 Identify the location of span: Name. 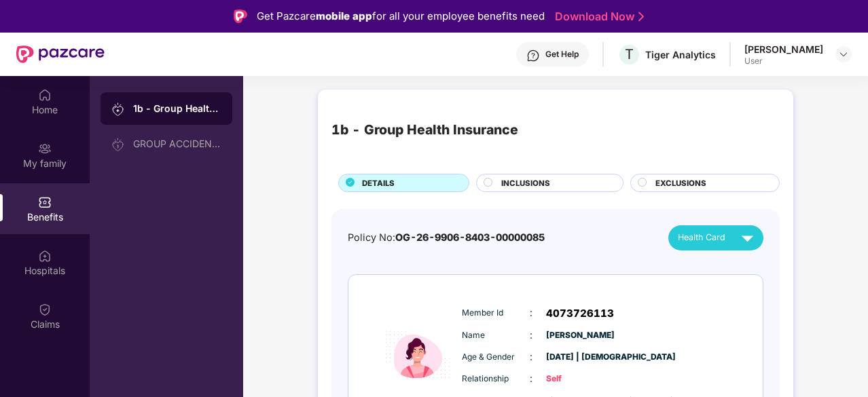
(496, 336).